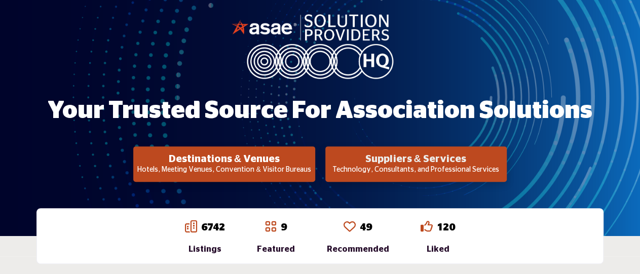  I want to click on button: Destinations & Venues Hotels, Meeting Venues, Convention & Visitor Bureaus, so click(224, 164).